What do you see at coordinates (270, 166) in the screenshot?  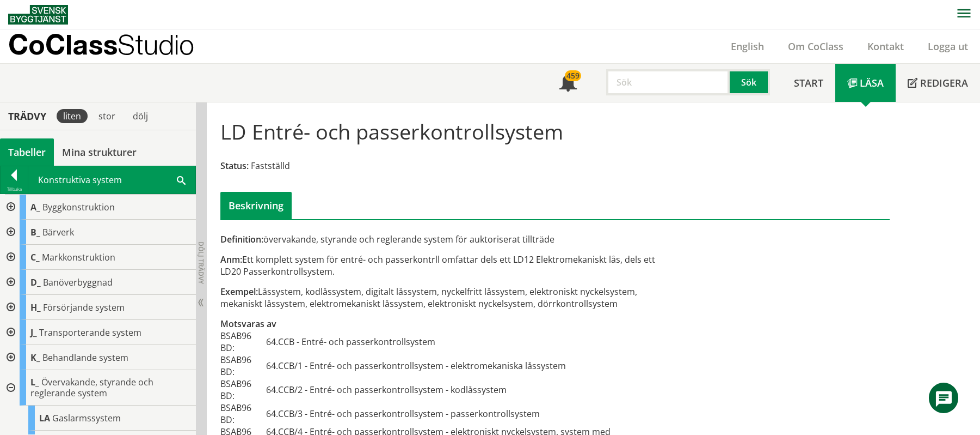 I see `span: Fastställd` at bounding box center [270, 166].